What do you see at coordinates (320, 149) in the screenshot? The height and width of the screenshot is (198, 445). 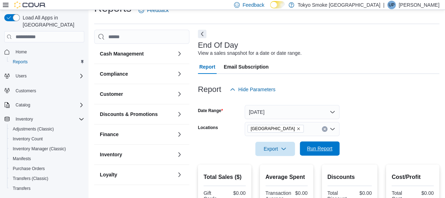 I see `span: Run Report` at bounding box center [320, 149].